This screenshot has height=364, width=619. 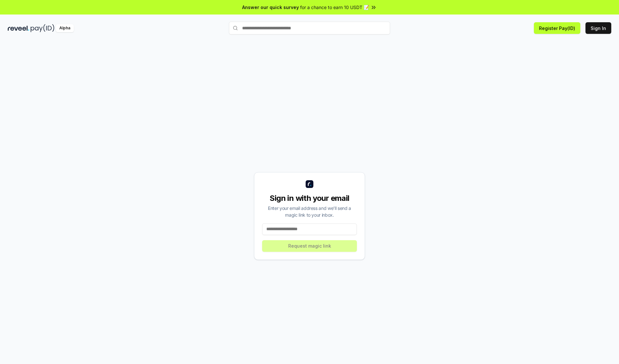 I want to click on div: Alpha, so click(x=65, y=28).